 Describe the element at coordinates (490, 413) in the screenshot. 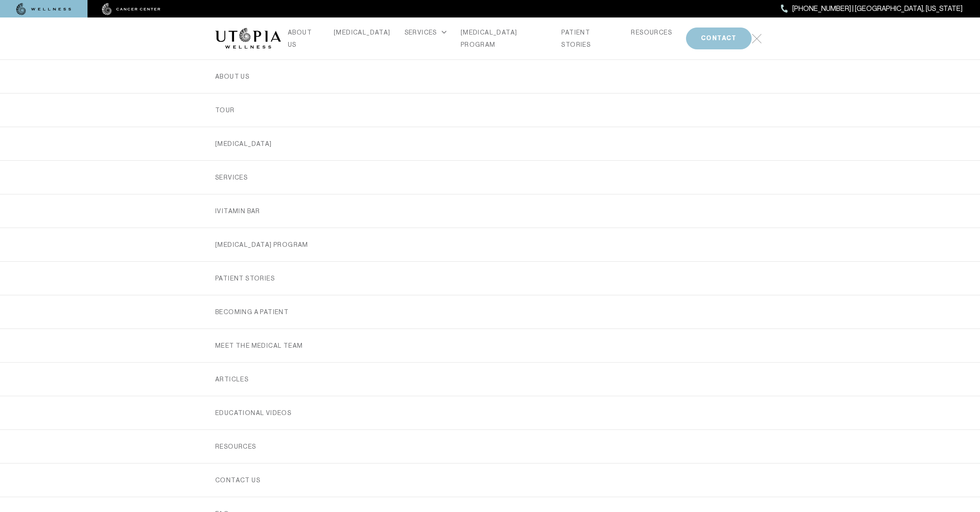

I see `a: EDUCATIONAL VIDEOS` at that location.